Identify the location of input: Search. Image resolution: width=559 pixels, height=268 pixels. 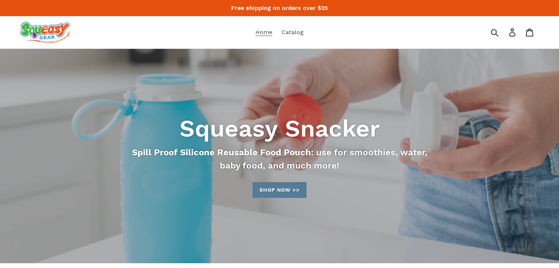
(503, 32).